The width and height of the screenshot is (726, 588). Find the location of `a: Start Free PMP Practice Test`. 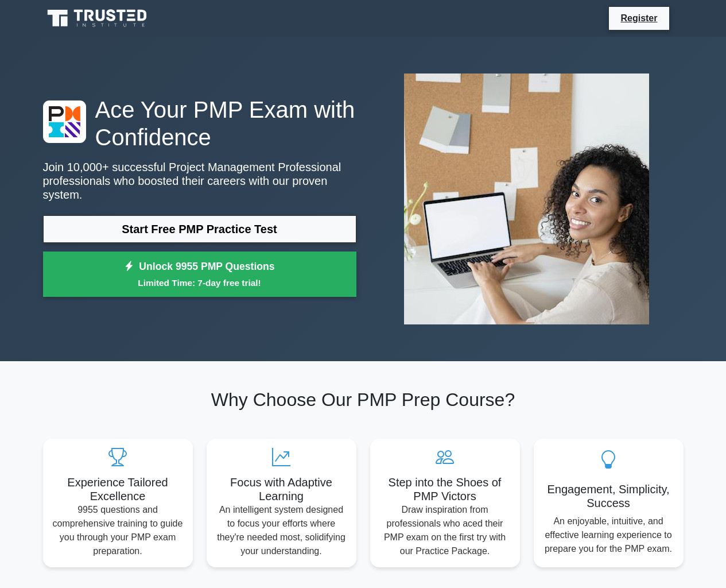

a: Start Free PMP Practice Test is located at coordinates (200, 229).